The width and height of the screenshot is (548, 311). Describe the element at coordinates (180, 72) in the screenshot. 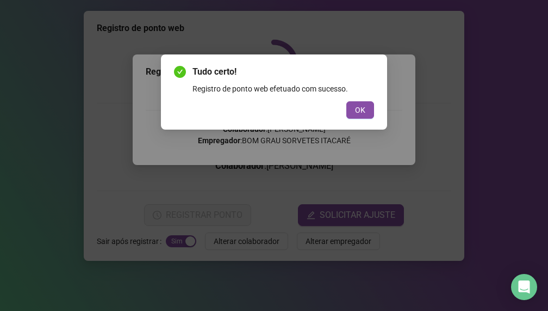

I see `span: check-circle` at that location.